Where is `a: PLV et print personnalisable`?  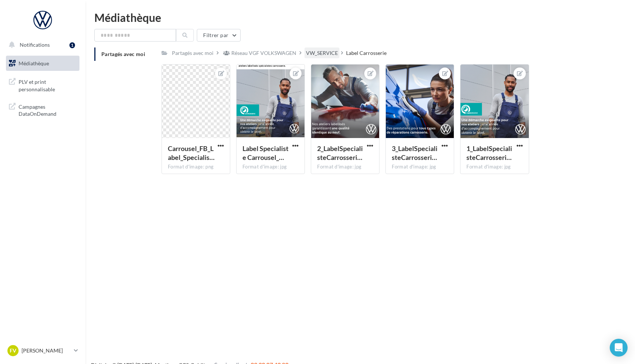
a: PLV et print personnalisable is located at coordinates (43, 84).